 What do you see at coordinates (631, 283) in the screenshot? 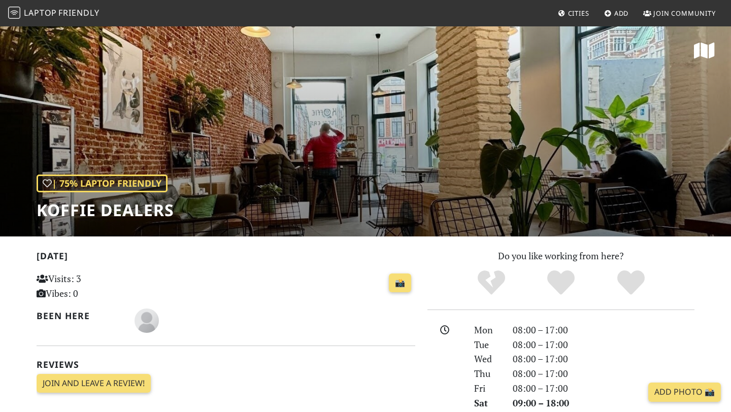
I see `div: Definitely!` at bounding box center [631, 283].